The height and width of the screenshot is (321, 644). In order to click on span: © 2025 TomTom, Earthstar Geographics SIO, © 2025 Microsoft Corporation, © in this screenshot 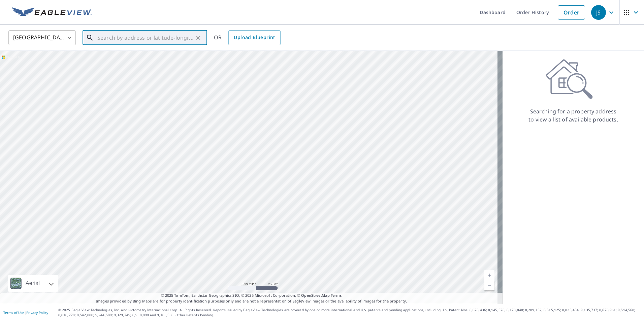, I will do `click(251, 295)`.